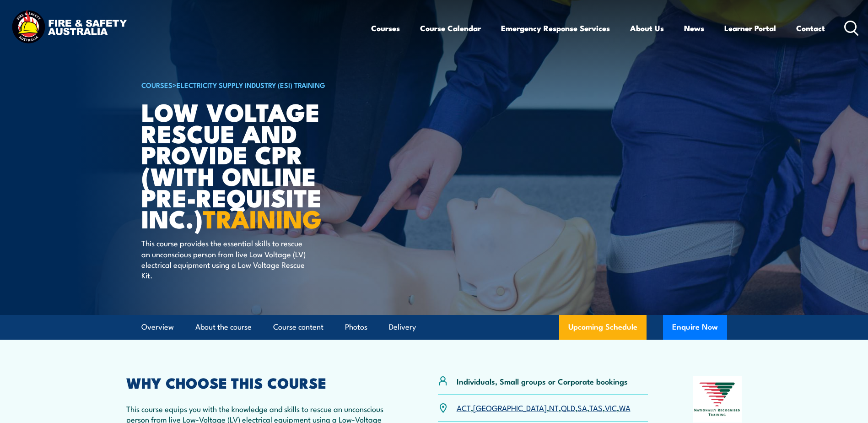  Describe the element at coordinates (225, 259) in the screenshot. I see `p: This course provides the essential skills to rescue an unconscious person from live Low Voltage (...` at that location.